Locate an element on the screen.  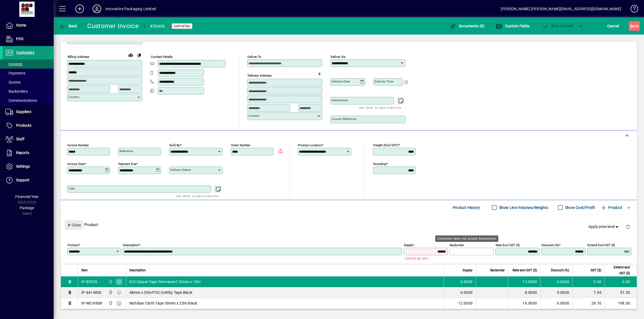
div: 13.0000 is located at coordinates (524, 282).